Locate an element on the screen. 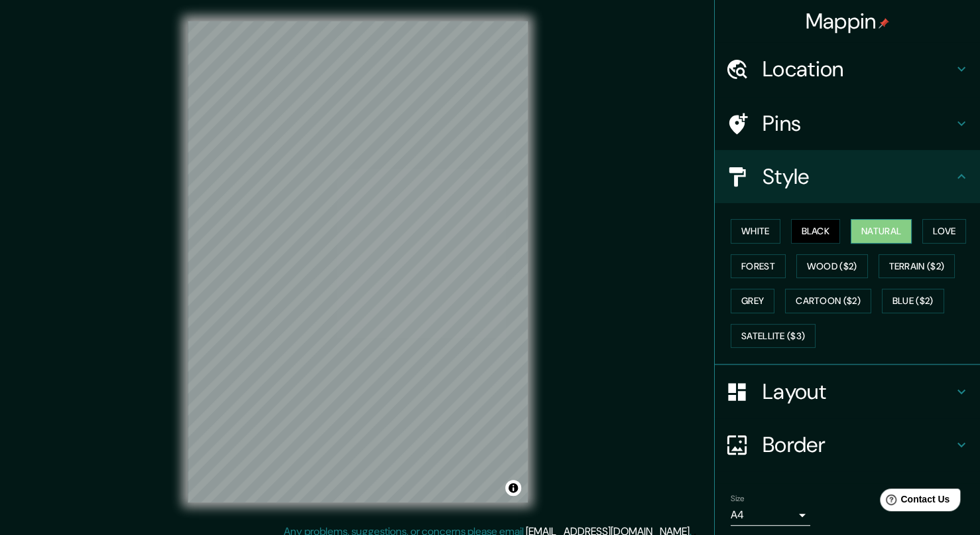 The width and height of the screenshot is (980, 535). h4: Pins is located at coordinates (857, 124).